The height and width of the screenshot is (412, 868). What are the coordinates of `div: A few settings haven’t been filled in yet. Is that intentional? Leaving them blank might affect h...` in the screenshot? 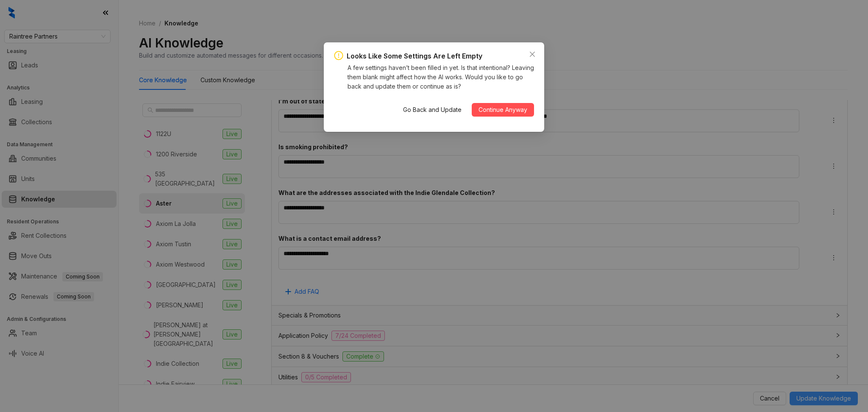 It's located at (441, 77).